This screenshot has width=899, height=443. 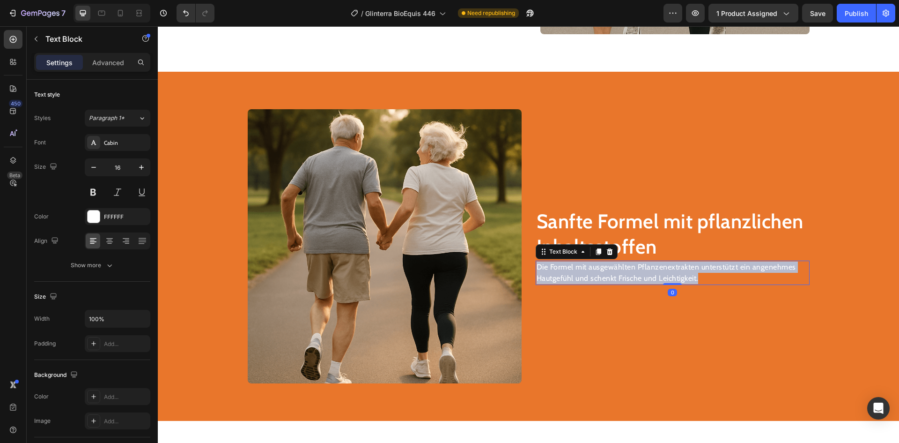 I want to click on div: Cabin, so click(x=126, y=143).